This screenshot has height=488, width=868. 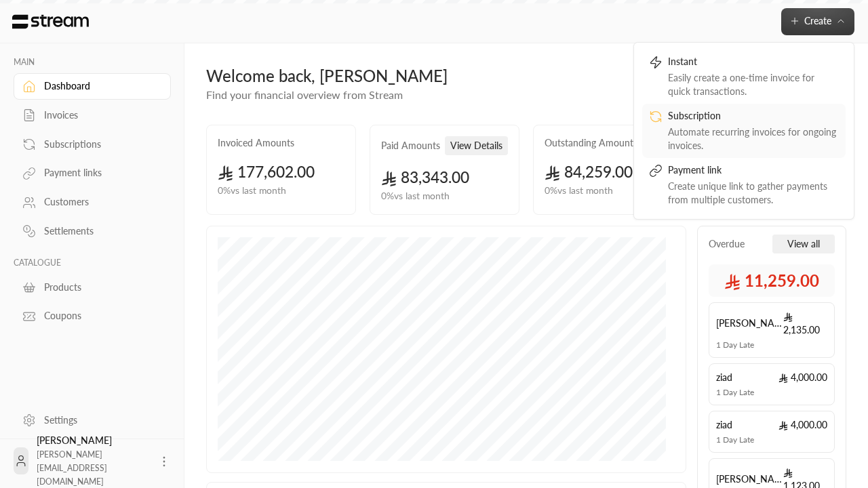 What do you see at coordinates (410, 146) in the screenshot?
I see `h2: Paid Amounts` at bounding box center [410, 146].